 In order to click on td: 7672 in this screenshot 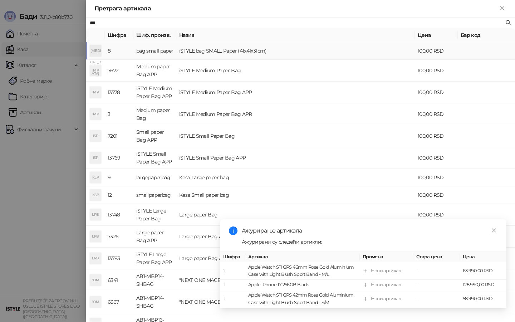, I will do `click(119, 70)`.